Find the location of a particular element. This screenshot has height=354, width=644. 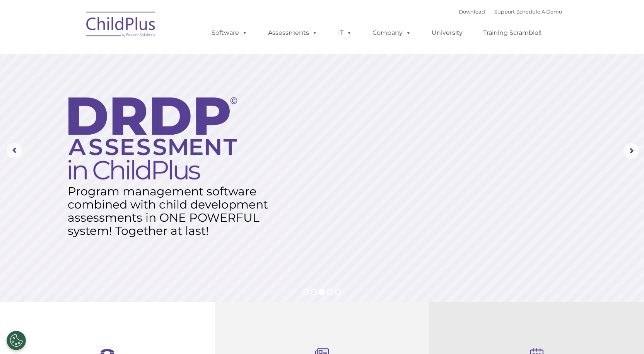

img: ChildPlus by Procare Solutions is located at coordinates (121, 25).